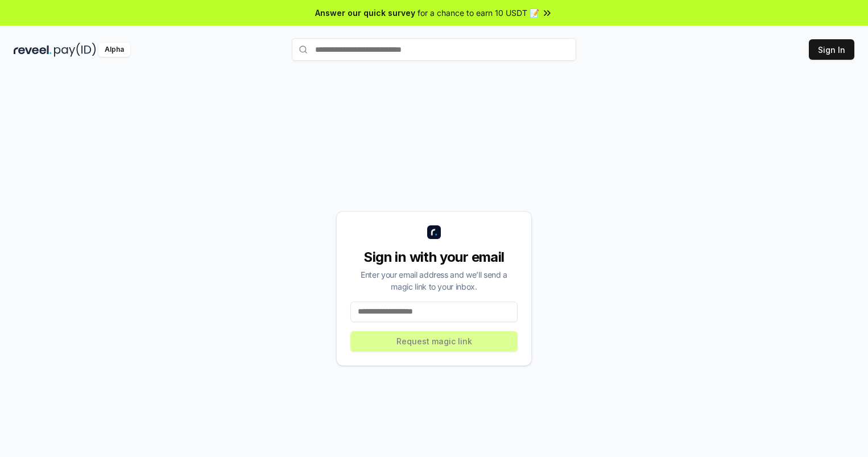 This screenshot has width=868, height=457. Describe the element at coordinates (365, 12) in the screenshot. I see `span: Answer our quick survey` at that location.